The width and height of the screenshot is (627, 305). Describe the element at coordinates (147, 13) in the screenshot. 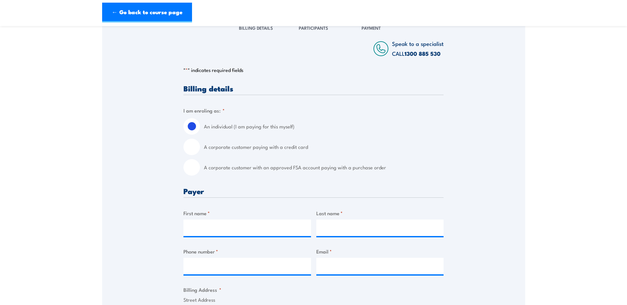

I see `a: ← Go back to course page` at that location.